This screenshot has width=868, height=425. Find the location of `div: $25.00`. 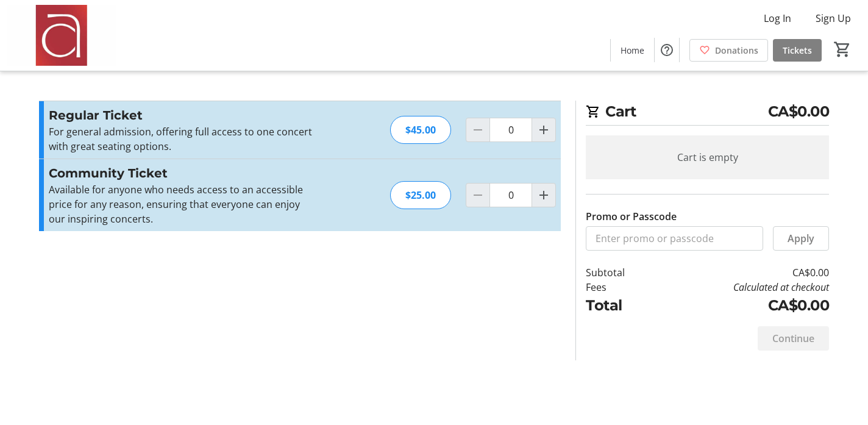

div: $25.00 is located at coordinates (421, 195).